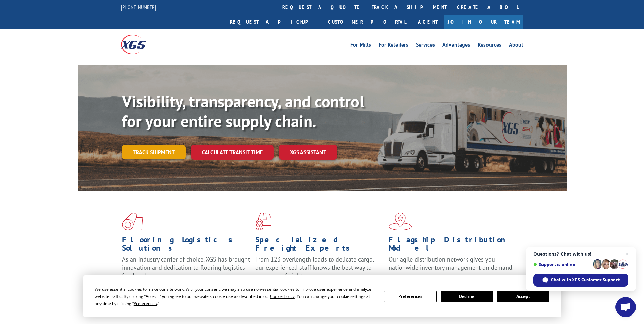 This screenshot has height=324, width=644. I want to click on h1: Flagship Distribution Model, so click(453, 245).